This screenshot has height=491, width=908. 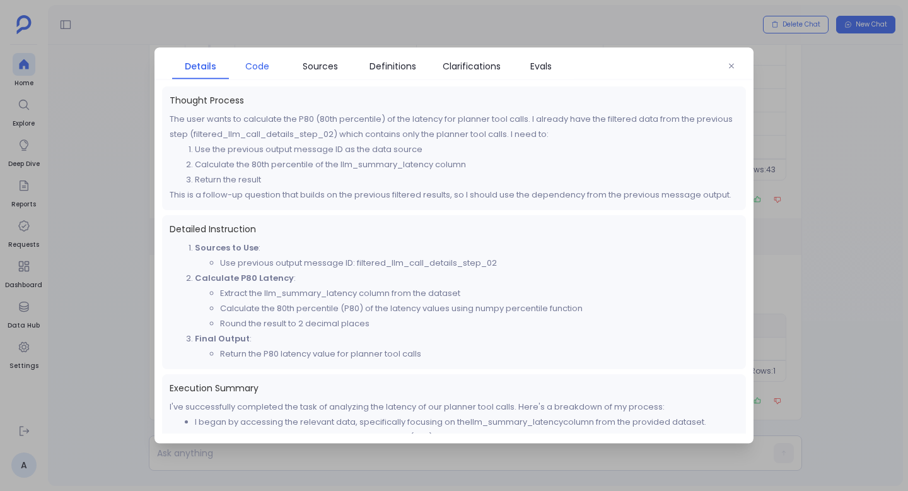 What do you see at coordinates (479, 308) in the screenshot?
I see `li: Calculate the 80th percentile (P80) of the latency values using numpy percentile function` at bounding box center [479, 308].